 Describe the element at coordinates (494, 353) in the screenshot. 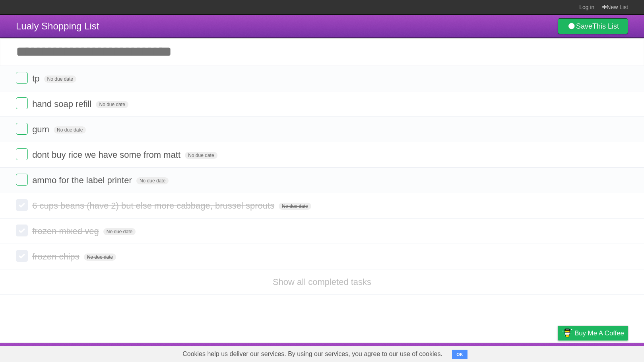

I see `a: Developers` at that location.